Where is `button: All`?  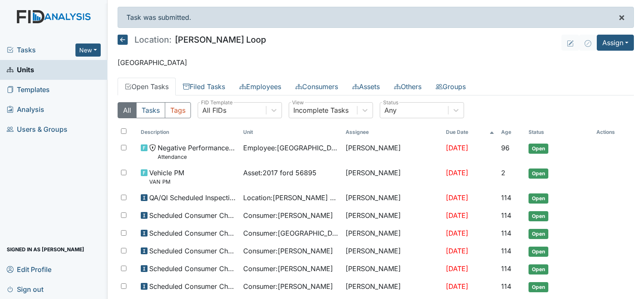
button: All is located at coordinates (127, 110).